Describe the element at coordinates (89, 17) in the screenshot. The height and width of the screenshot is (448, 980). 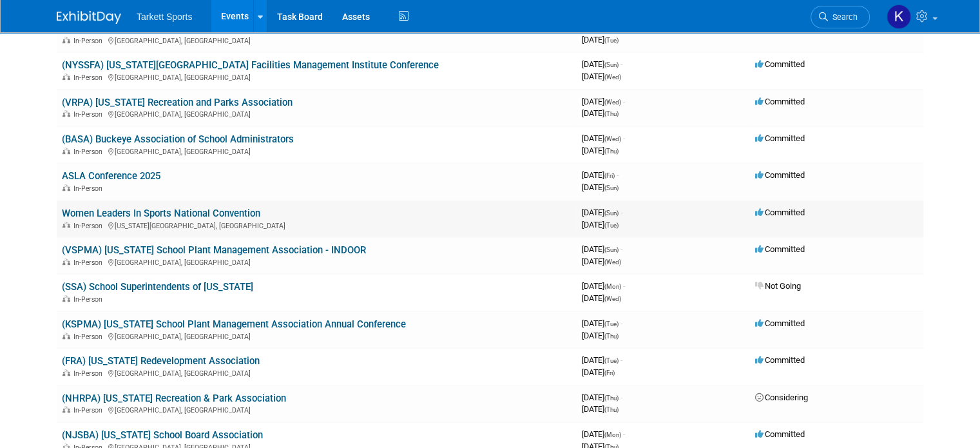
I see `img: ExhibitDay` at that location.